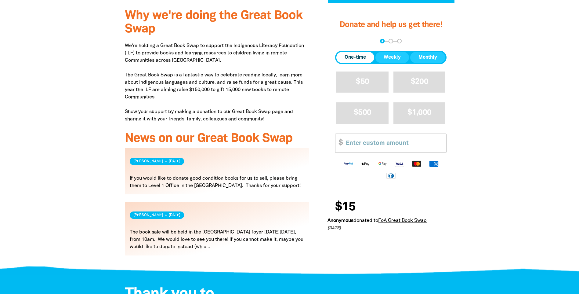  Describe the element at coordinates (391, 25) in the screenshot. I see `span: Donate and help us get there!` at that location.